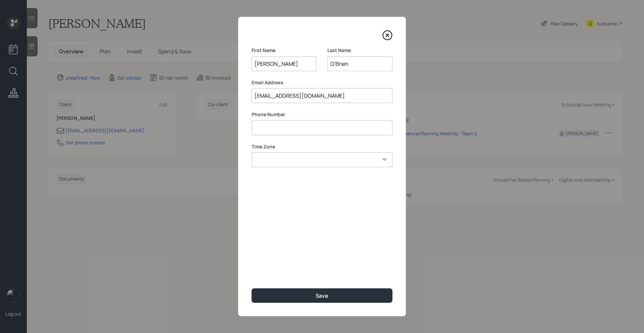  What do you see at coordinates (322, 114) in the screenshot?
I see `label: Phone Number` at bounding box center [322, 114].